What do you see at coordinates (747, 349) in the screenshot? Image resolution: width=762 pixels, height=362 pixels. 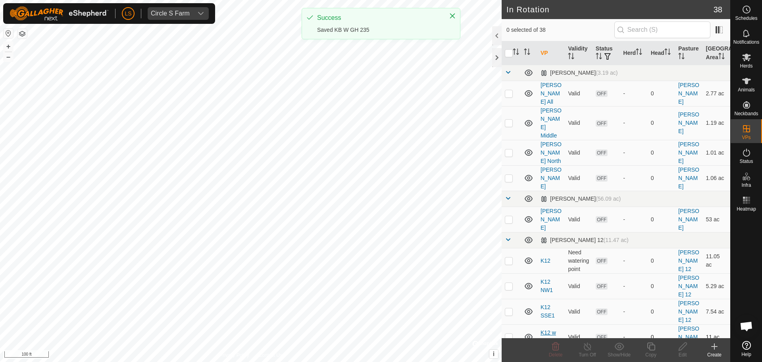 I see `a: Help` at bounding box center [747, 349].